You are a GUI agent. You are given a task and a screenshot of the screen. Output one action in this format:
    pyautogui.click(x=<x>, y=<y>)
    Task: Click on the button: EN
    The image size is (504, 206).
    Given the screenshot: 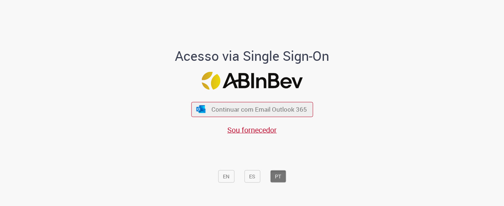 What is the action you would take?
    pyautogui.click(x=226, y=176)
    